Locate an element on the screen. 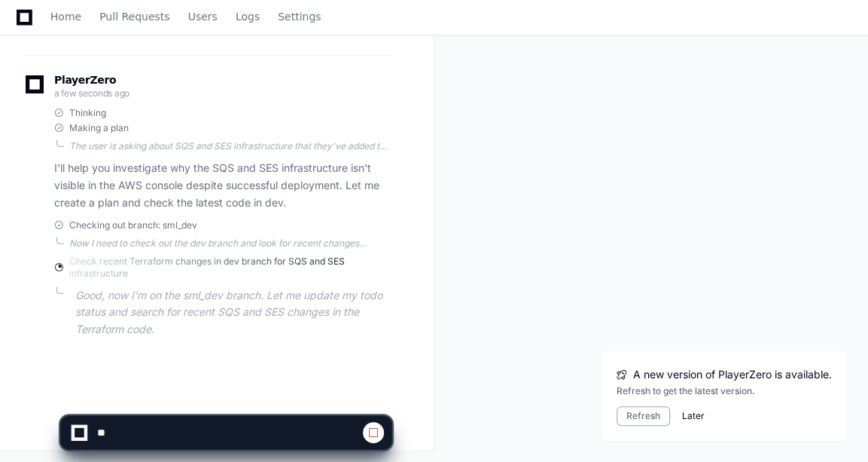 Image resolution: width=868 pixels, height=462 pixels. div: Refresh to get the latest version. is located at coordinates (724, 391).